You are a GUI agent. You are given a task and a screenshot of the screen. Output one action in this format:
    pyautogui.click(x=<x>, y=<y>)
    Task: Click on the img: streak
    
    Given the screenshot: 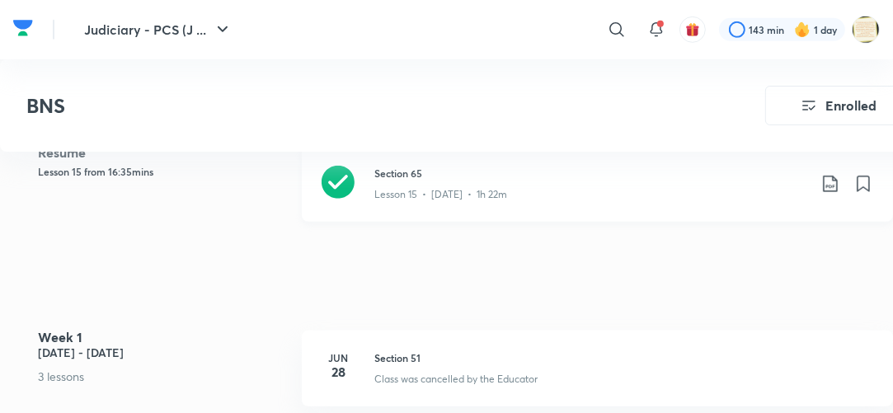 What is the action you would take?
    pyautogui.click(x=802, y=30)
    